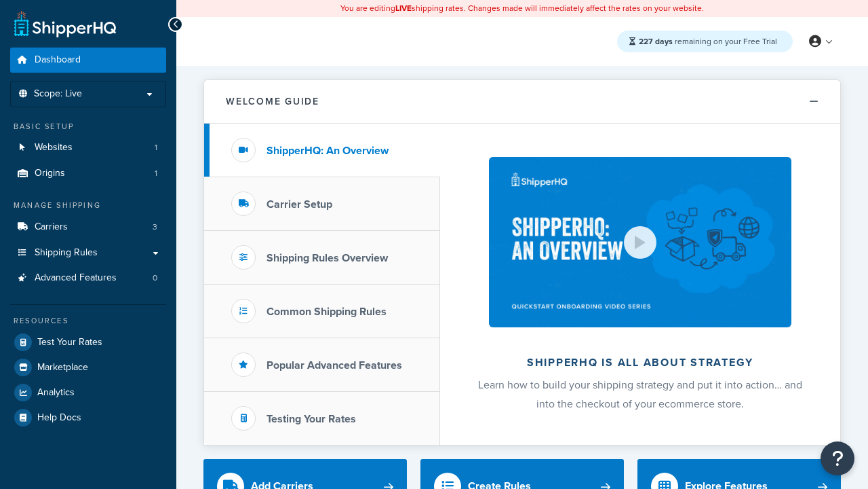 The width and height of the screenshot is (868, 489). I want to click on span: Dashboard, so click(57, 60).